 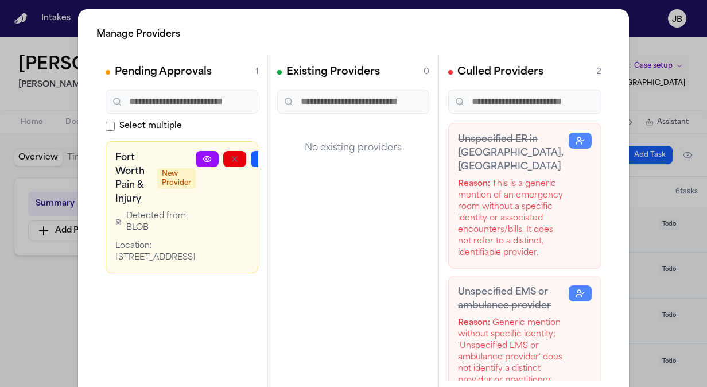 What do you see at coordinates (161, 222) in the screenshot?
I see `span: Detected from: BLOB` at bounding box center [161, 222].